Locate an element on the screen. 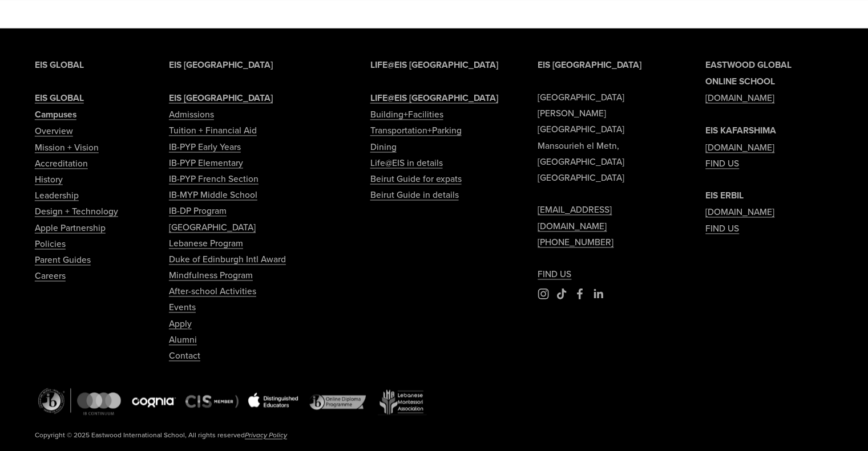 Image resolution: width=868 pixels, height=451 pixels. a: Design + Technology is located at coordinates (76, 211).